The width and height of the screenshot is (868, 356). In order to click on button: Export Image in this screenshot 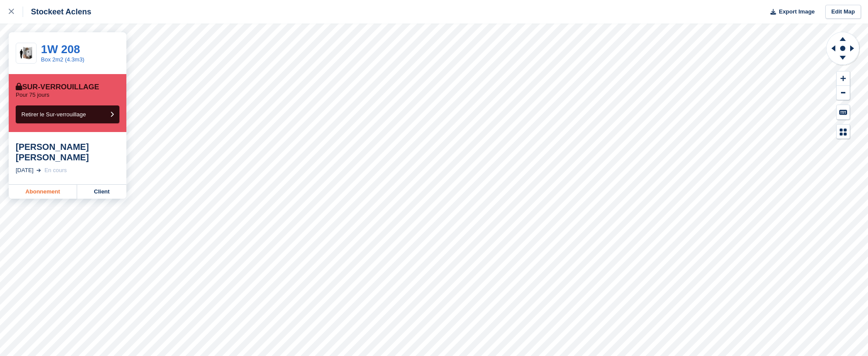, I will do `click(790, 12)`.